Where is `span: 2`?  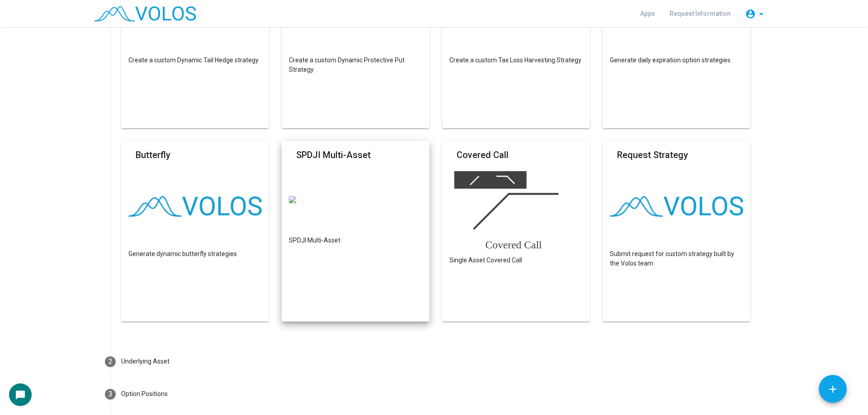 span: 2 is located at coordinates (110, 362).